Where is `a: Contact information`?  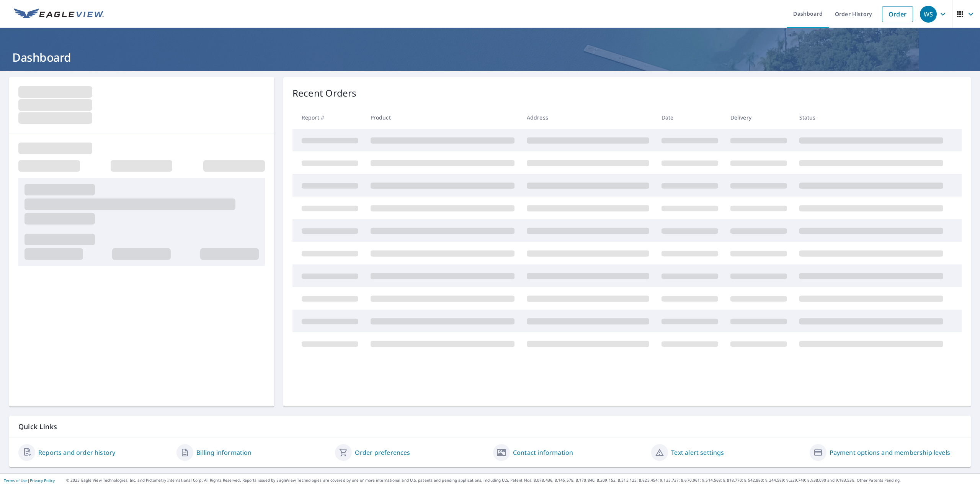
a: Contact information is located at coordinates (543, 452).